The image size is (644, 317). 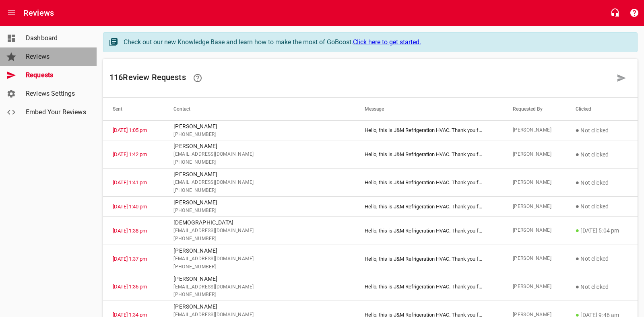 What do you see at coordinates (428, 109) in the screenshot?
I see `th: Message` at bounding box center [428, 109].